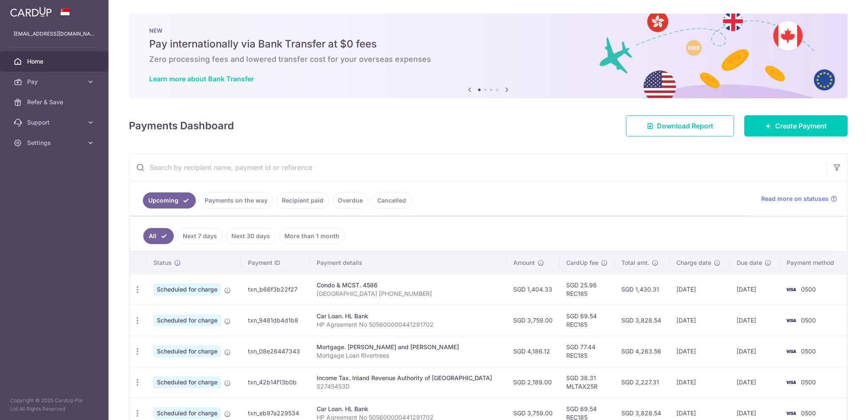 Image resolution: width=868 pixels, height=420 pixels. What do you see at coordinates (796, 126) in the screenshot?
I see `a: Create Payment` at bounding box center [796, 126].